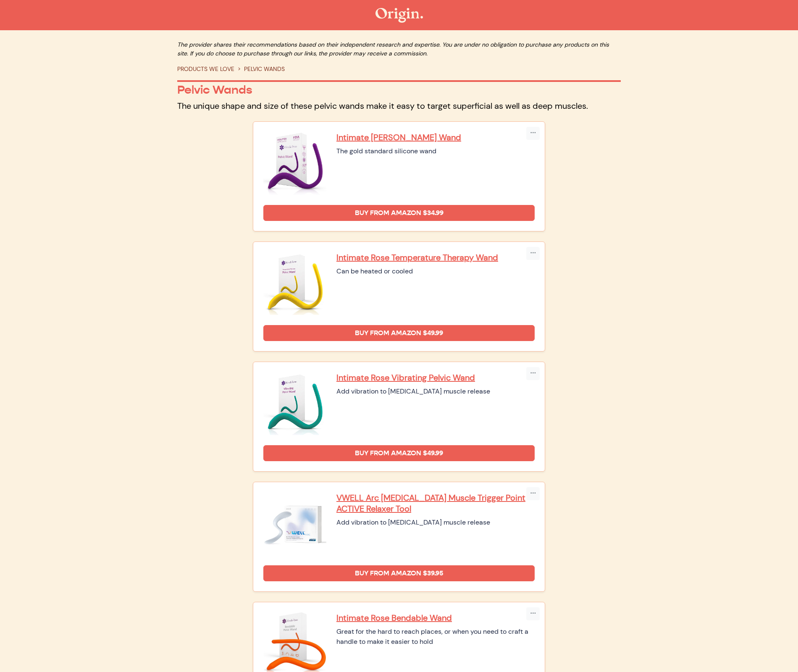 The width and height of the screenshot is (798, 672). Describe the element at coordinates (435, 271) in the screenshot. I see `div: Can be heated or cooled` at that location.